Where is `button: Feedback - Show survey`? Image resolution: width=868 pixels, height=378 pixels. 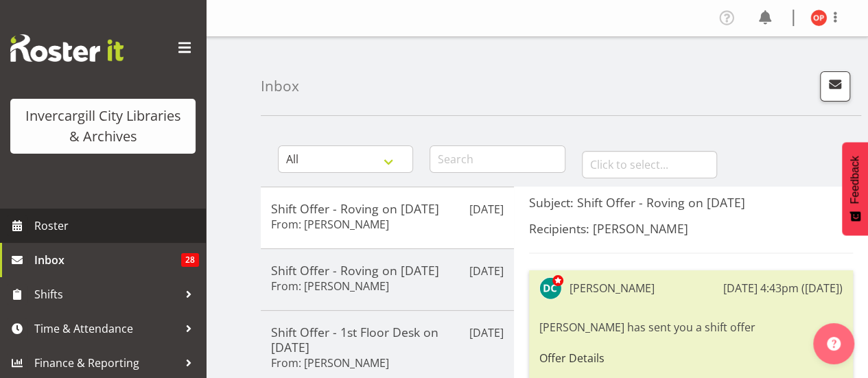 button: Feedback - Show survey is located at coordinates (855, 189).